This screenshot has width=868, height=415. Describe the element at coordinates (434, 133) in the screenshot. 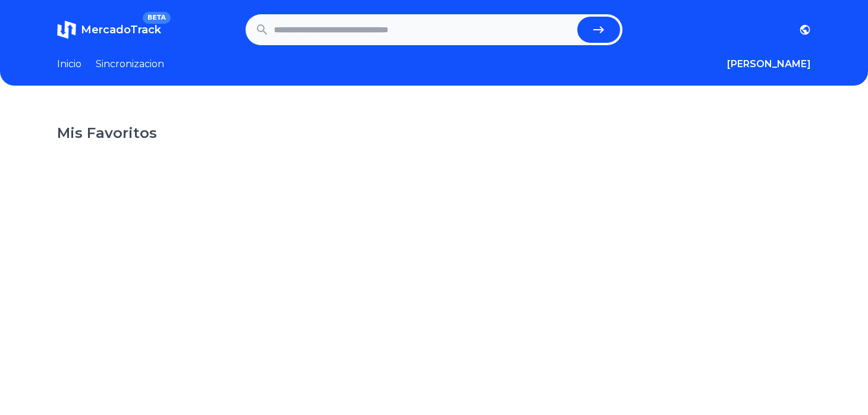

I see `h1: Mis Favoritos` at that location.